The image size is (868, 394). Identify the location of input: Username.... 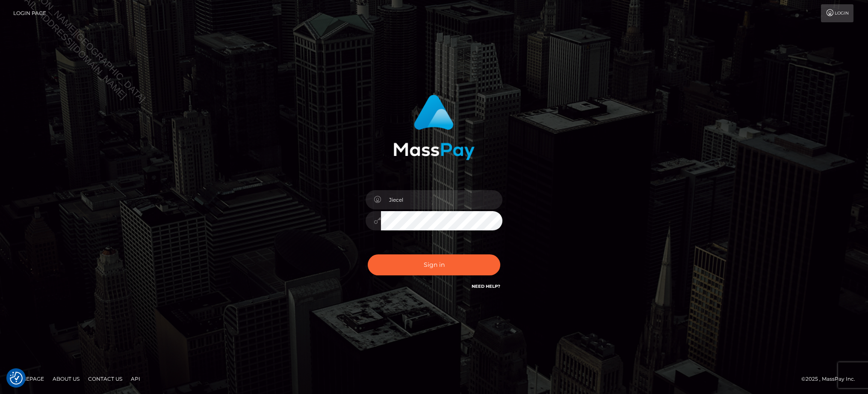
(442, 200).